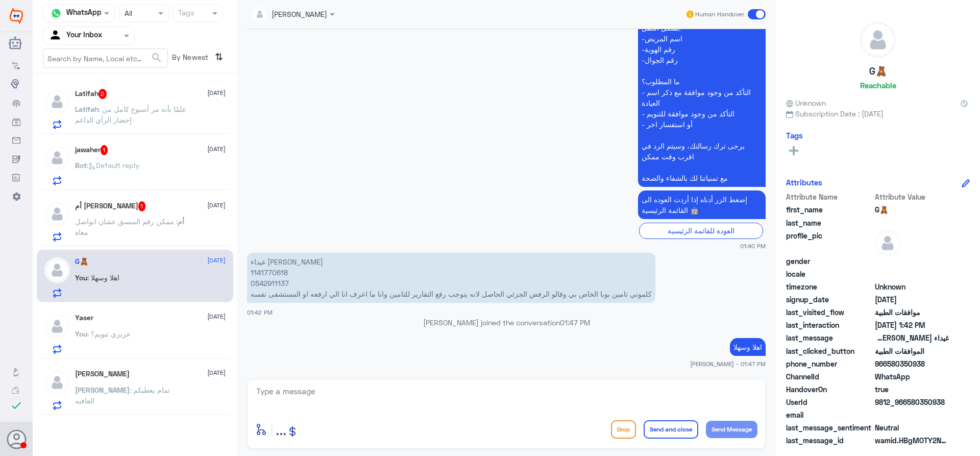  I want to click on img: yourInbox.svg, so click(56, 36).